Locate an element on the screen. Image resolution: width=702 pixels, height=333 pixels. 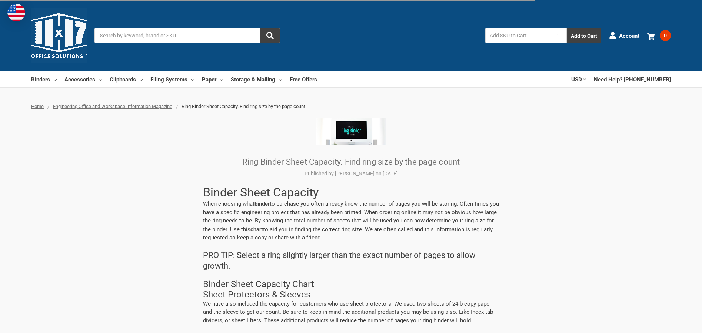
input: Search by keyword, brand or SKU is located at coordinates (187, 36).